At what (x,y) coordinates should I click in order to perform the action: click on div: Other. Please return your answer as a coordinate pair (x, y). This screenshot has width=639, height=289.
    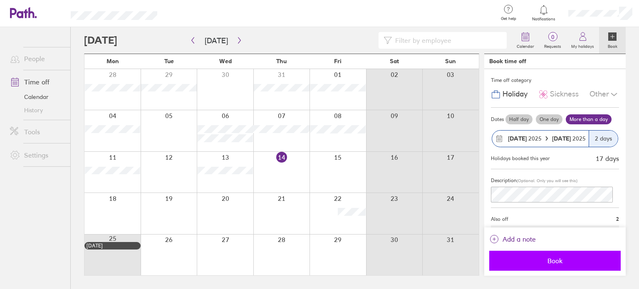
    Looking at the image, I should click on (604, 94).